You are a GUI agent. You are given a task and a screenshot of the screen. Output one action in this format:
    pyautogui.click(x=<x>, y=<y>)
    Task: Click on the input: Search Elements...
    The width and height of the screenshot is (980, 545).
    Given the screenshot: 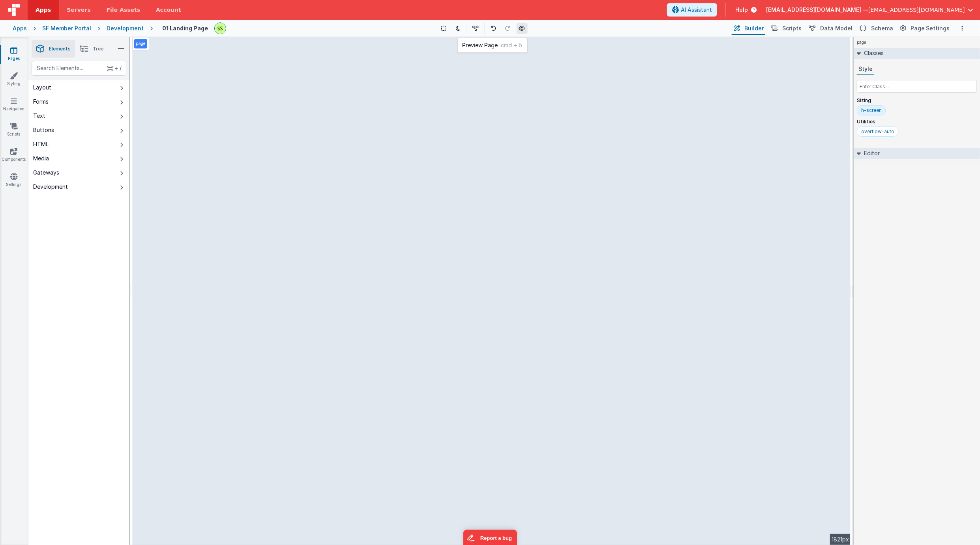 What is the action you would take?
    pyautogui.click(x=79, y=68)
    